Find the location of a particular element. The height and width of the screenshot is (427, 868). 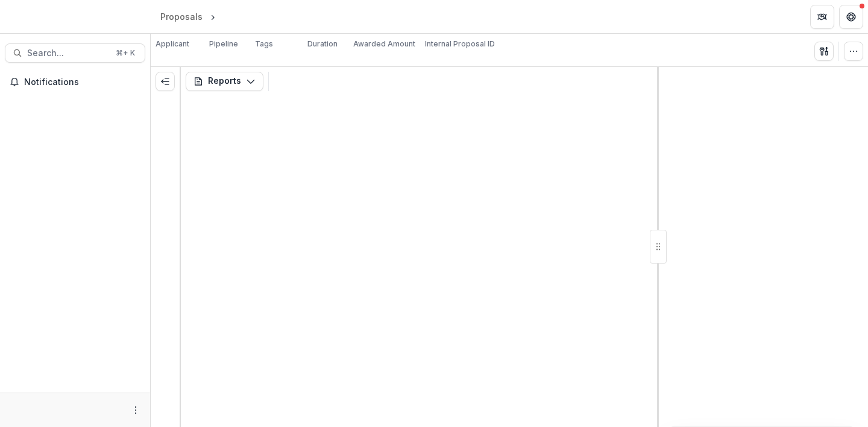

span: Notifications is located at coordinates (82, 82).